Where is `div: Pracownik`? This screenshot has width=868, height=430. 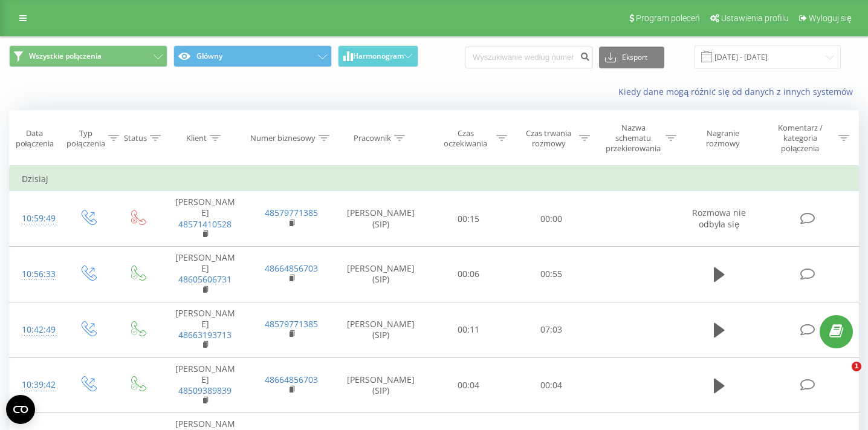
div: Pracownik is located at coordinates (372, 138).